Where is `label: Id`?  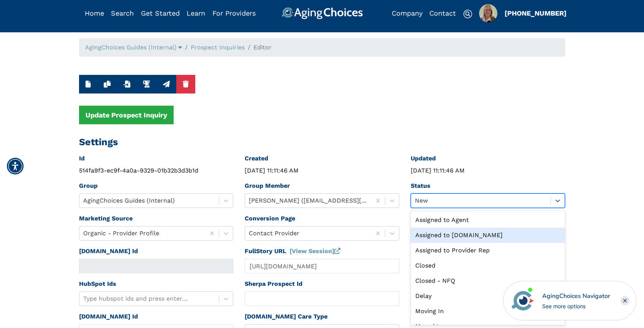
label: Id is located at coordinates (82, 158).